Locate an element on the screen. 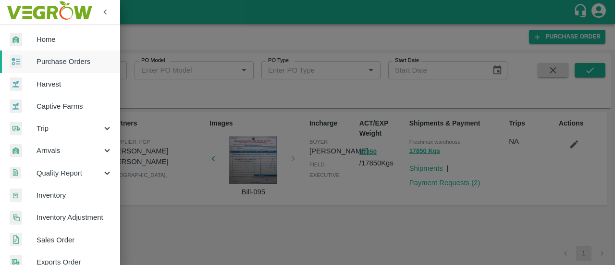 The width and height of the screenshot is (615, 265). span: Captive Farms is located at coordinates (74, 106).